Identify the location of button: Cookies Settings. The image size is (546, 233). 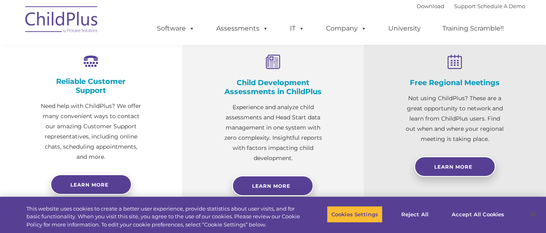
(355, 214).